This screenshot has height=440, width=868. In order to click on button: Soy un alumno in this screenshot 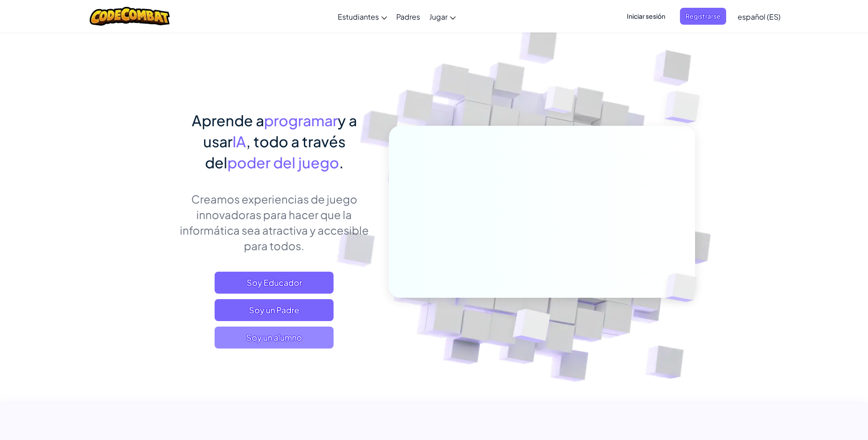, I will do `click(274, 337)`.